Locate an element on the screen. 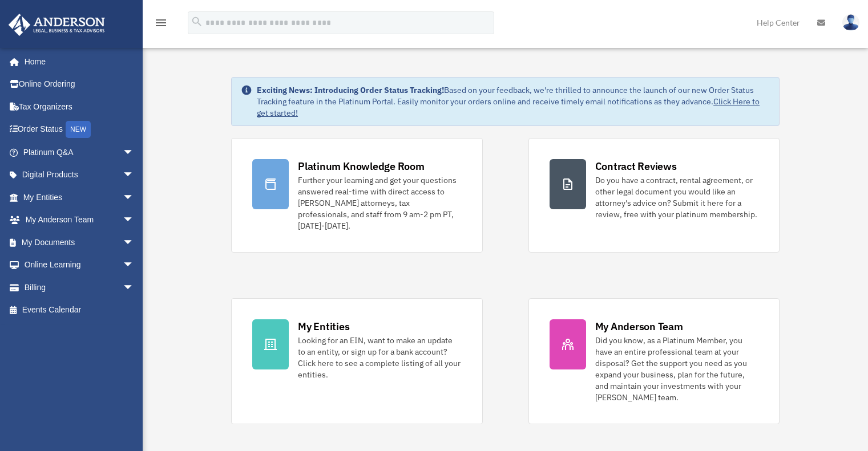 Image resolution: width=868 pixels, height=451 pixels. i: menu is located at coordinates (161, 23).